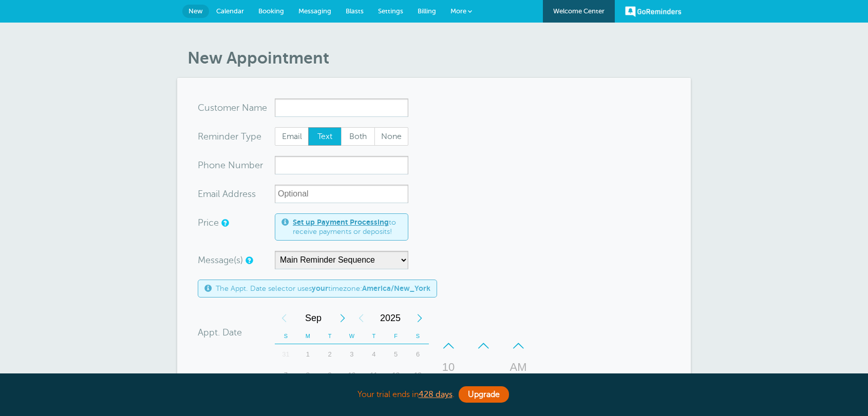  Describe the element at coordinates (284, 318) in the screenshot. I see `div: Previous Month` at that location.